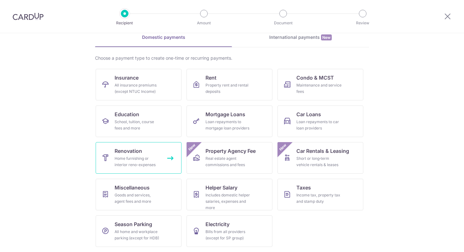 The image size is (464, 252). What do you see at coordinates (319, 162) in the screenshot?
I see `div: Short or long‑term vehicle rentals & leases` at bounding box center [319, 162].